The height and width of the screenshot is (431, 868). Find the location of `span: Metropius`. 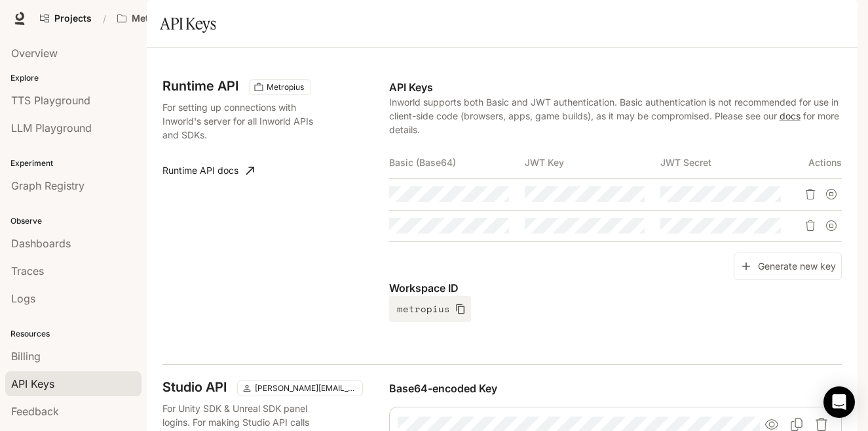

span: Metropius is located at coordinates (285, 87).